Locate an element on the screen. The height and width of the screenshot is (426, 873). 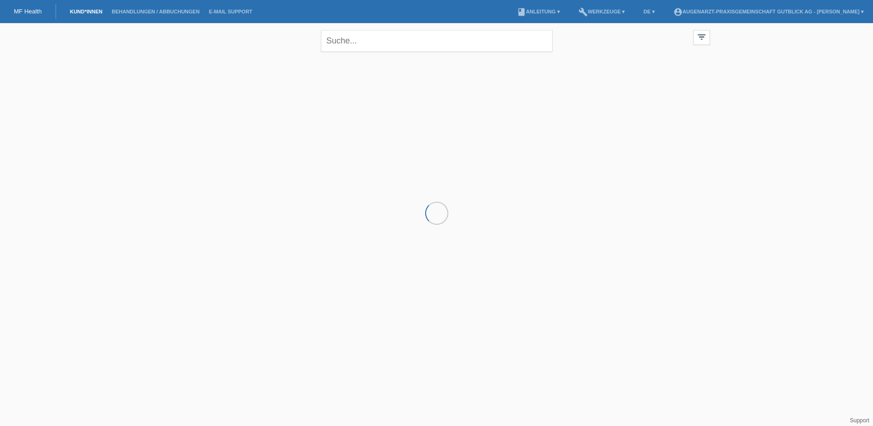
a: bookAnleitung ▾ is located at coordinates (538, 12).